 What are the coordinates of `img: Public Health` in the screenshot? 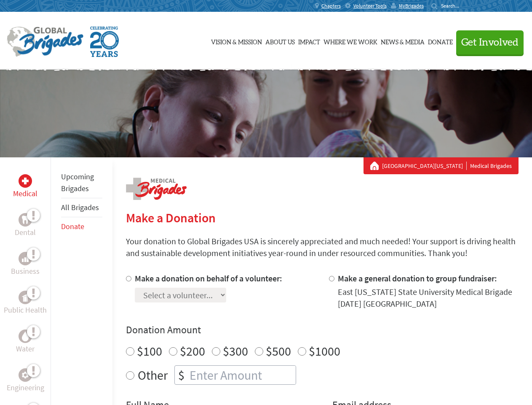 It's located at (25, 297).